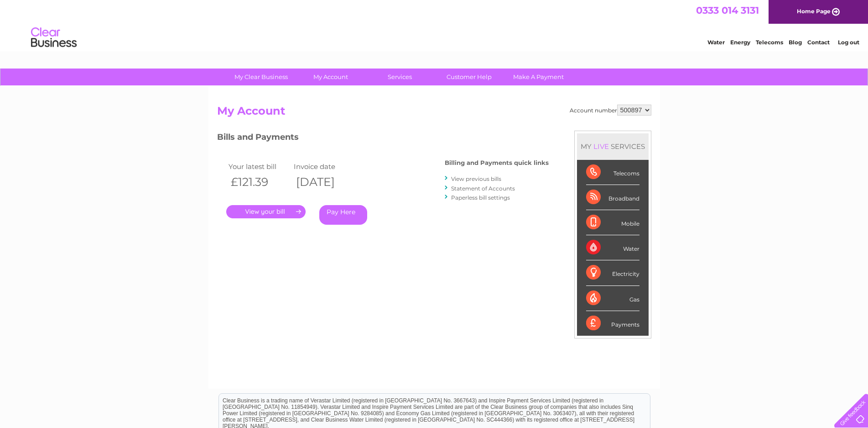 The width and height of the screenshot is (868, 428). I want to click on span: 0333 014 3131, so click(728, 10).